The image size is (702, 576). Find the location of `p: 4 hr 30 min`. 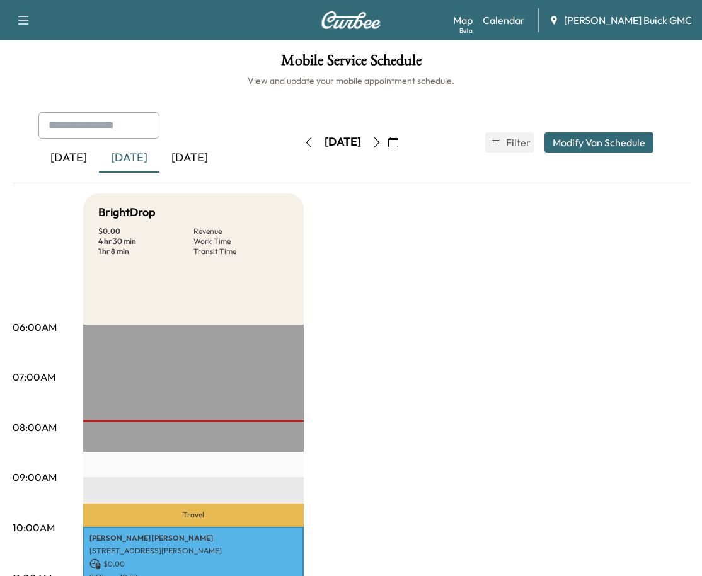

p: 4 hr 30 min is located at coordinates (146, 241).